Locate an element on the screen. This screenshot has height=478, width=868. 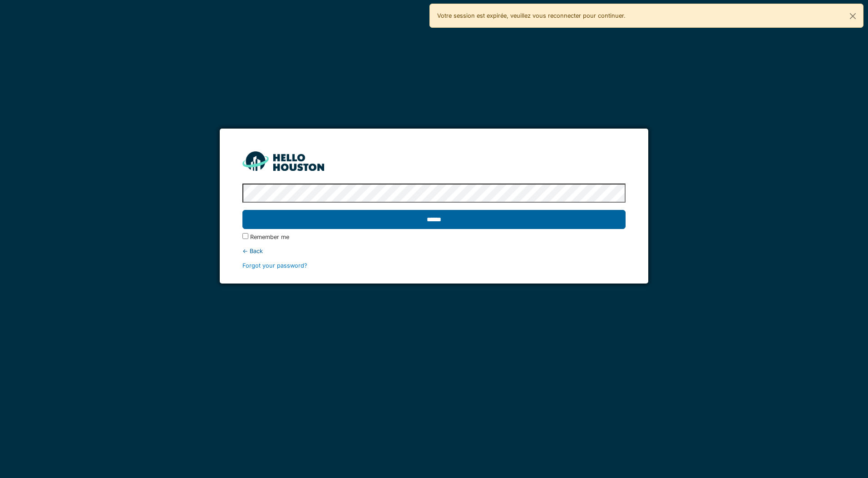
button: Close is located at coordinates (852, 16).